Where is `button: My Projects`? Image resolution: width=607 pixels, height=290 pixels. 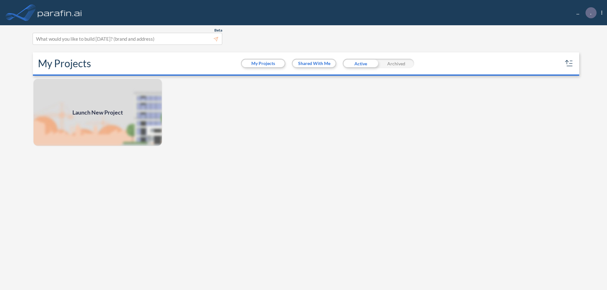 button: My Projects is located at coordinates (263, 63).